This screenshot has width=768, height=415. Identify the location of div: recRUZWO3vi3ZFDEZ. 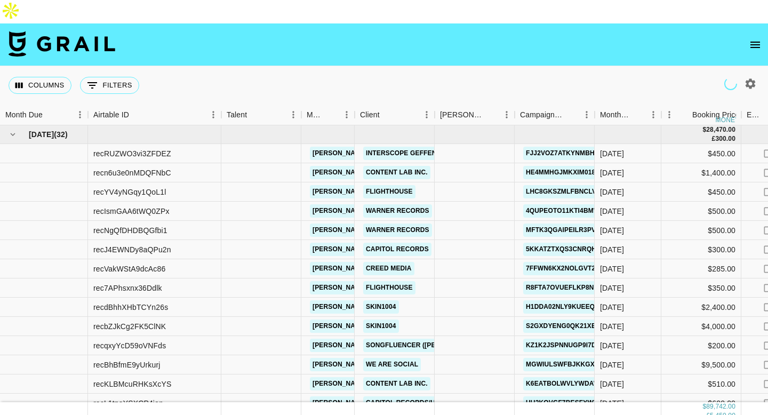
(132, 154).